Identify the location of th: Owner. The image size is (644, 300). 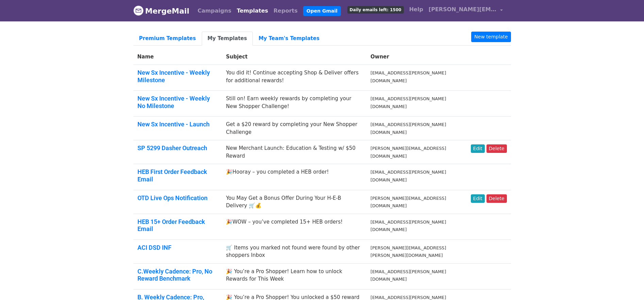
(417, 57).